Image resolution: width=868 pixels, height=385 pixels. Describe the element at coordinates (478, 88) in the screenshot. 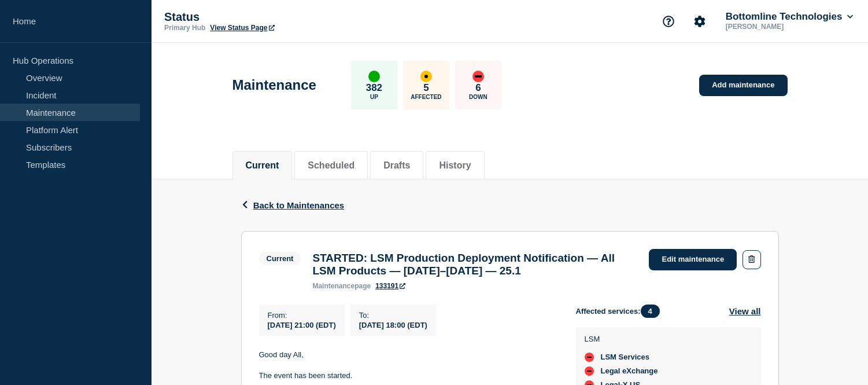

I see `p: 6` at that location.